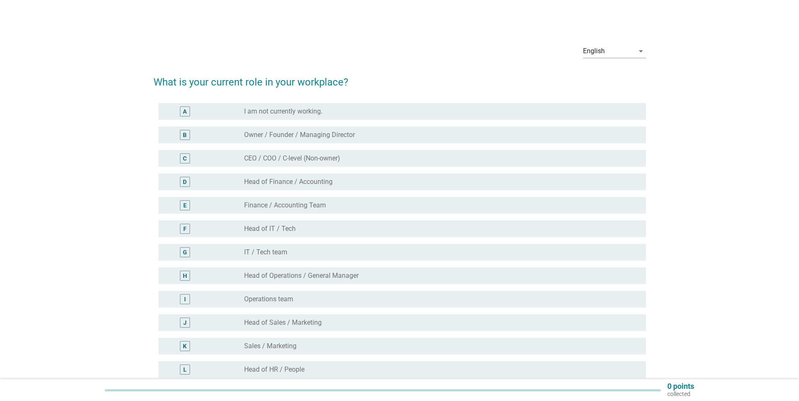  Describe the element at coordinates (185, 206) in the screenshot. I see `div: E` at that location.